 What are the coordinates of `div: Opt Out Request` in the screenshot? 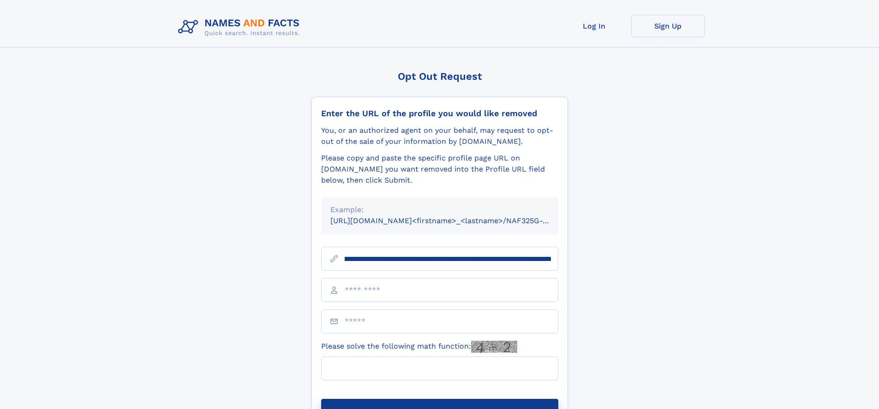 It's located at (440, 76).